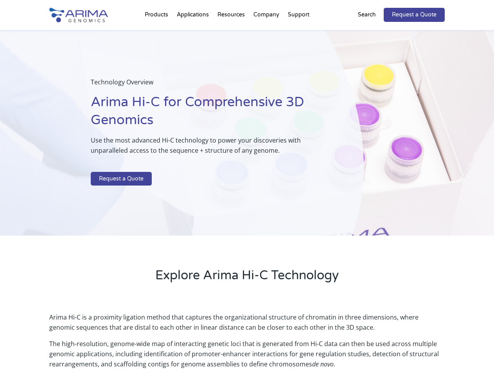  What do you see at coordinates (207, 114) in the screenshot?
I see `h1: Arima Hi-C for Comprehensive 3D Genomics` at bounding box center [207, 114].